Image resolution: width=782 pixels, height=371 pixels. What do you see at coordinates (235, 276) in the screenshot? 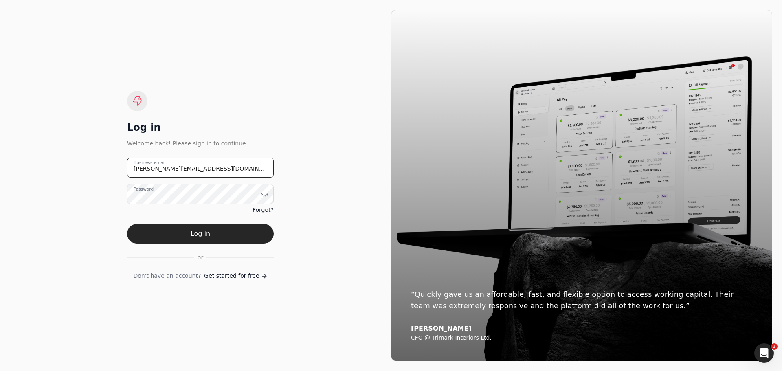
I see `a: Get started for free` at bounding box center [235, 276].